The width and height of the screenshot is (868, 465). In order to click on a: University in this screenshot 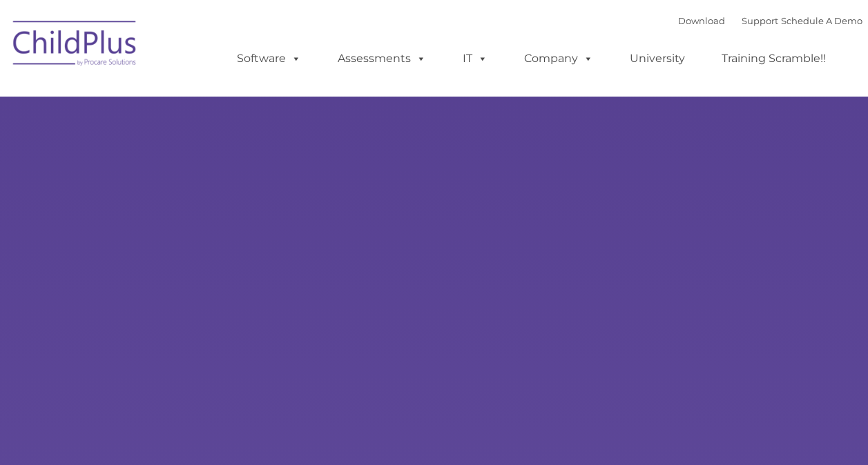, I will do `click(657, 59)`.